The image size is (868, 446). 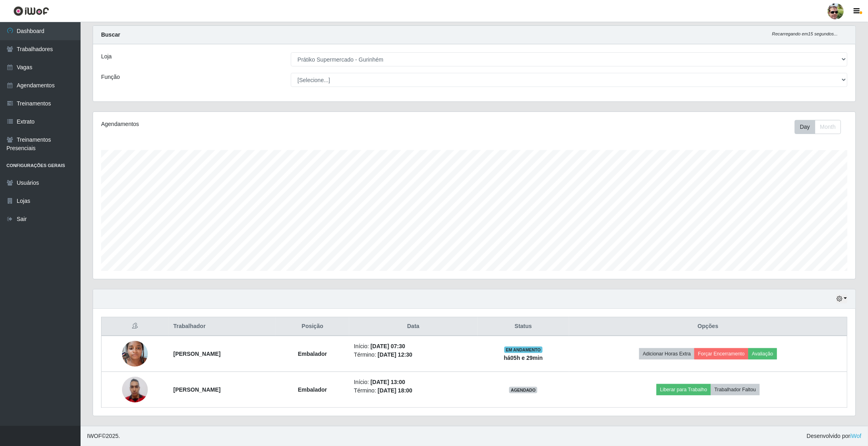 What do you see at coordinates (735, 390) in the screenshot?
I see `button: Trabalhador Faltou` at bounding box center [735, 390].